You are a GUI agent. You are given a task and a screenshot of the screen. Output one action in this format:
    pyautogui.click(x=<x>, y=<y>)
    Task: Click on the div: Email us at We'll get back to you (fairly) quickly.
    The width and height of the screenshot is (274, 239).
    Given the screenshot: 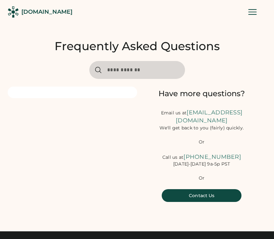 What is the action you would take?
    pyautogui.click(x=202, y=120)
    